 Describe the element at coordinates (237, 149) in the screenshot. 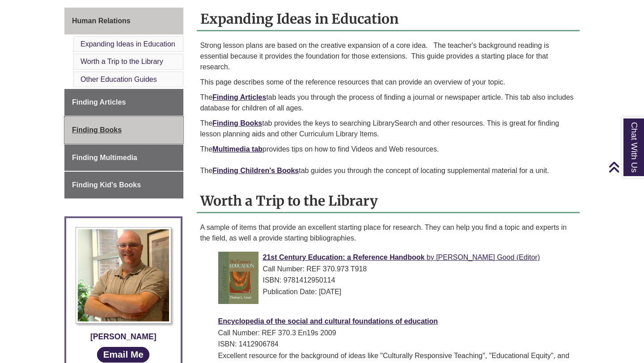

I see `a: Multimedia tab` at that location.